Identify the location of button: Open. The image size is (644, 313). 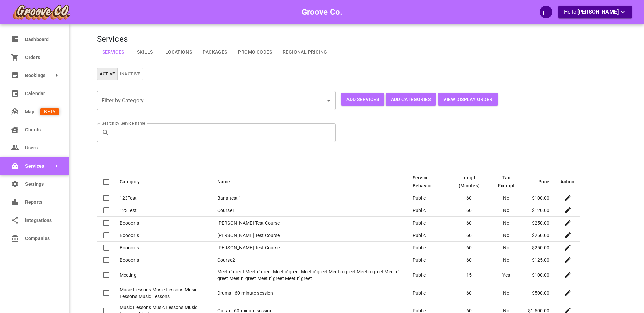
(329, 101).